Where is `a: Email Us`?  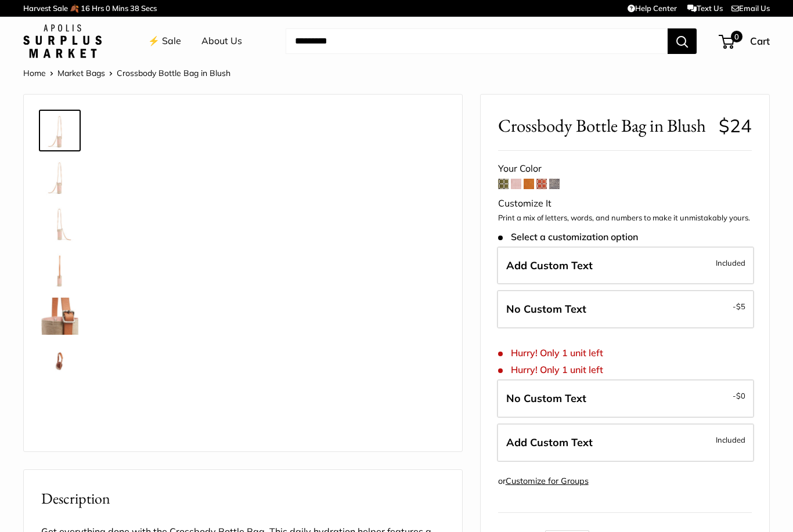
a: Email Us is located at coordinates (750, 8).